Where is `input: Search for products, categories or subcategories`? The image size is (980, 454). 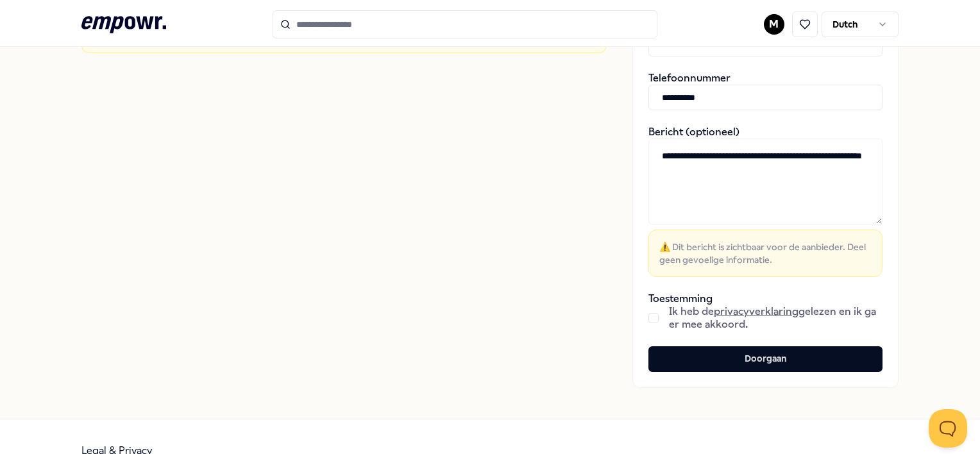
input: Search for products, categories or subcategories is located at coordinates (465, 24).